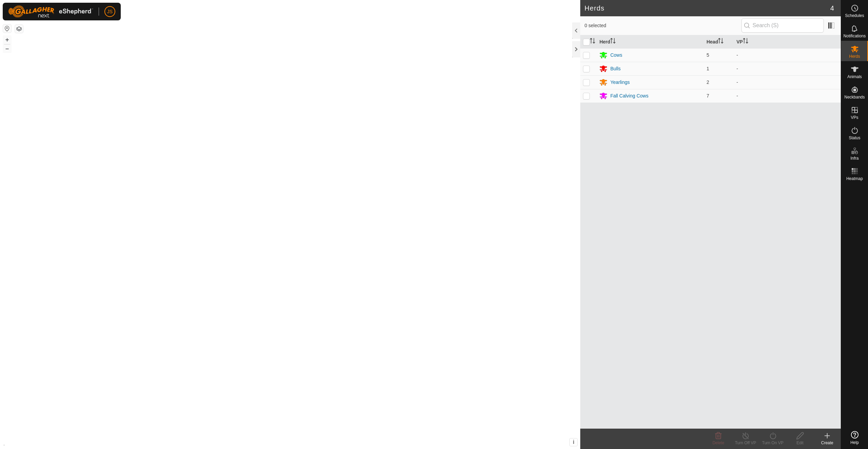  What do you see at coordinates (662, 26) in the screenshot?
I see `span: 0 selected` at bounding box center [662, 26].